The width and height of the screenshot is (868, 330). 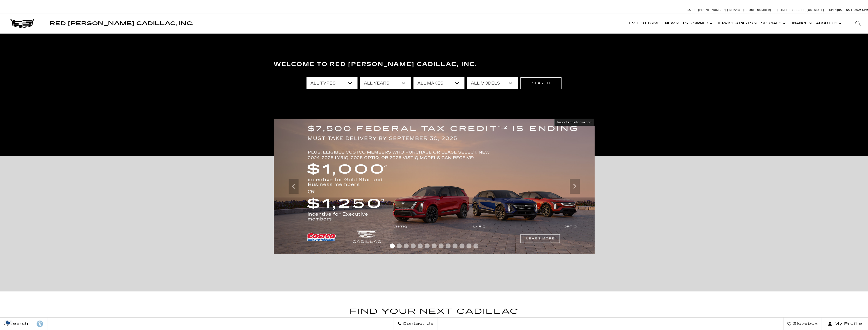 What do you see at coordinates (294, 186) in the screenshot?
I see `div: Previous` at bounding box center [294, 186].